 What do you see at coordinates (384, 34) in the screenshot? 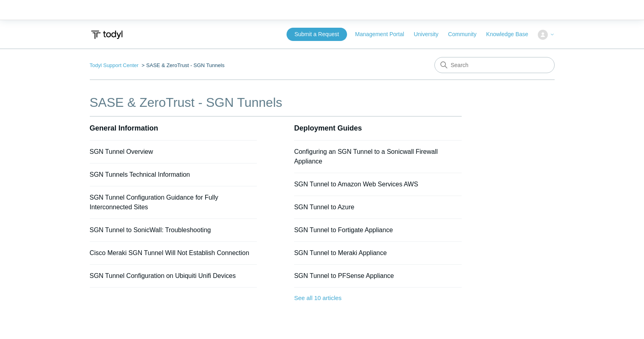
I see `a: Management Portal` at bounding box center [384, 34].